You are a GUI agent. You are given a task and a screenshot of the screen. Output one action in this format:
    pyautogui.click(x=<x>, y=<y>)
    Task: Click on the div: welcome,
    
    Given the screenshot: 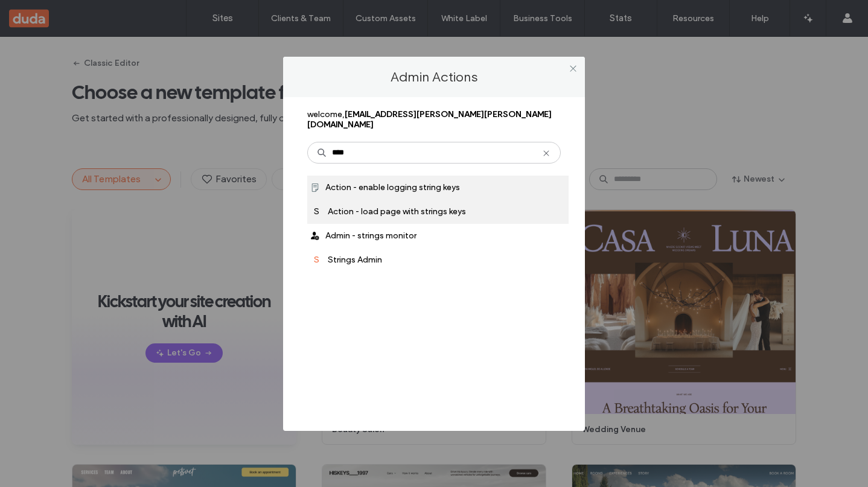 What is the action you would take?
    pyautogui.click(x=446, y=120)
    